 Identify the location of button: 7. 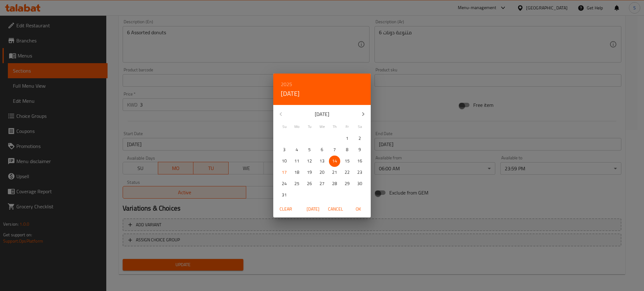
(334, 150).